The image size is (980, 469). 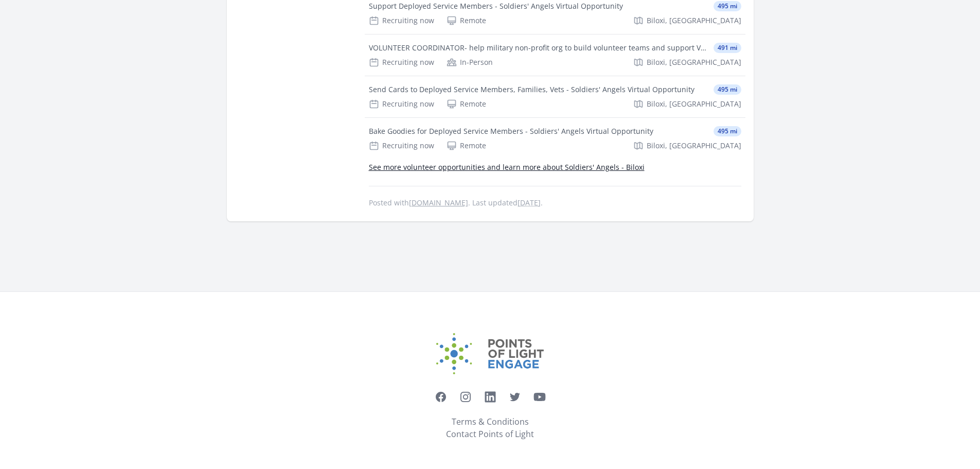 What do you see at coordinates (555, 55) in the screenshot?
I see `a: VOLUNTEER COORDINATOR- help military non-profit org to build volunteer teams and support VETERANS...` at bounding box center [555, 55].